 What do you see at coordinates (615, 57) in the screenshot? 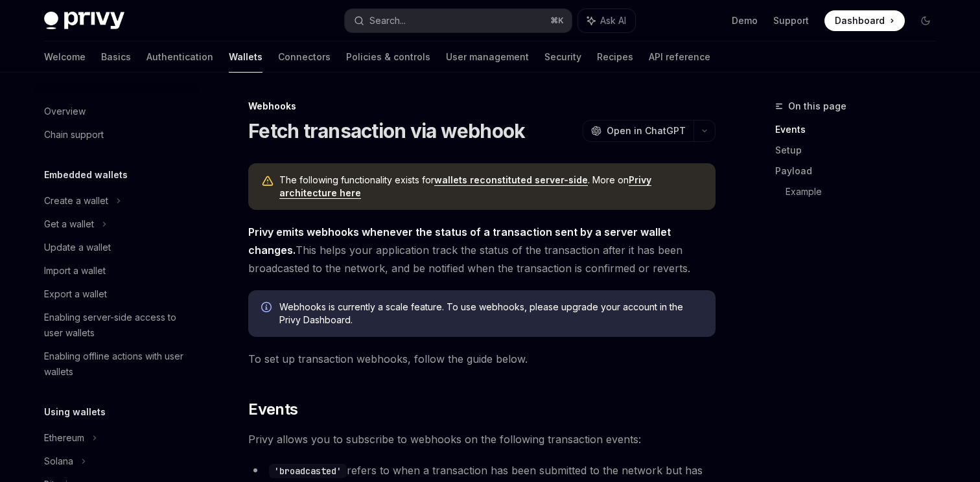
I see `a: Recipes` at bounding box center [615, 57].